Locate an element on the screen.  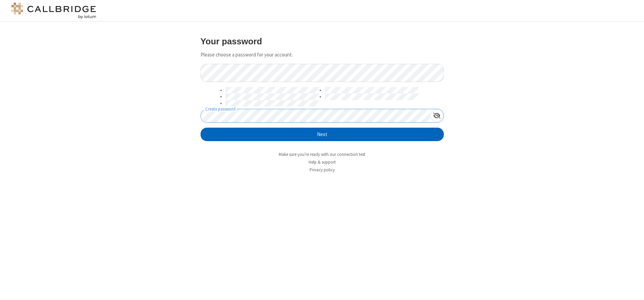
a: Help & support is located at coordinates (322, 162).